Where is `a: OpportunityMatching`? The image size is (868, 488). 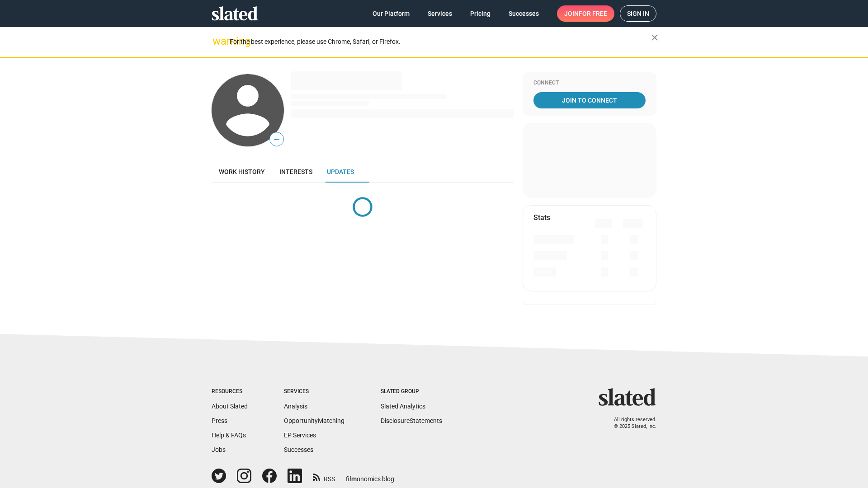
a: OpportunityMatching is located at coordinates (314, 421).